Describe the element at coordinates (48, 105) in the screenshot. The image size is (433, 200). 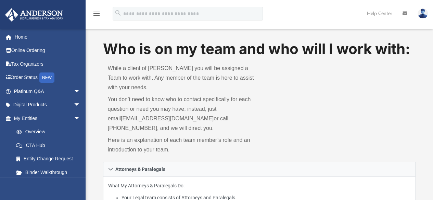
I see `a: Digital Productsarrow_drop_down` at that location.